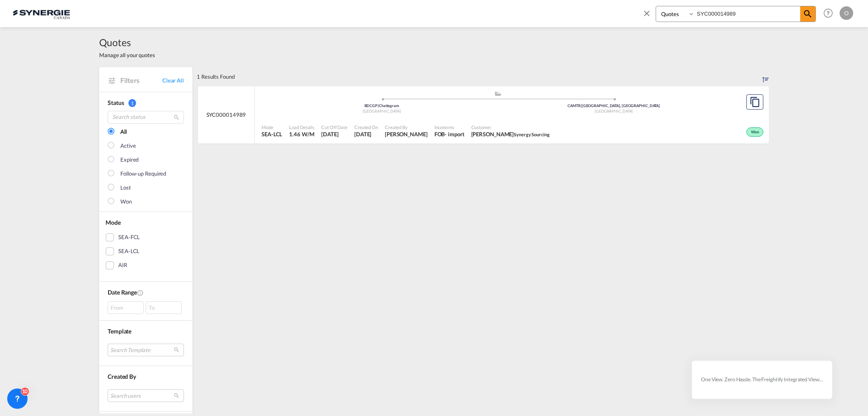 The width and height of the screenshot is (868, 416). I want to click on span: Quotes, so click(127, 42).